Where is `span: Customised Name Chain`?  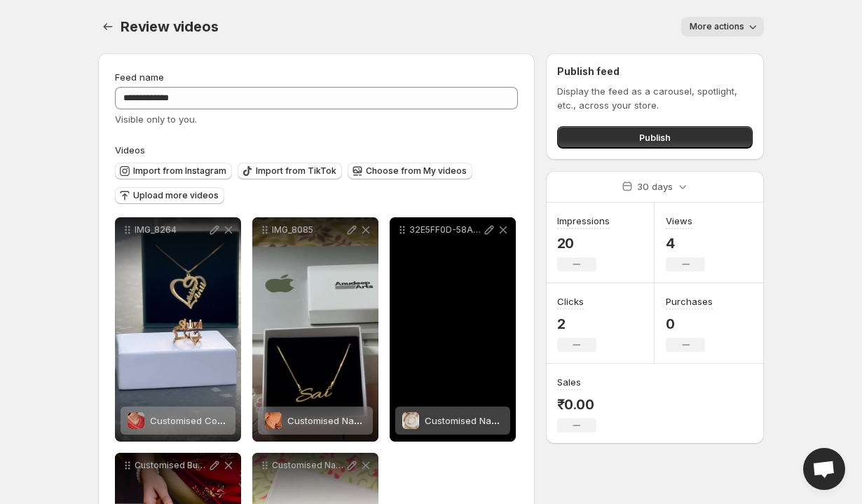
span: Customised Name Chain is located at coordinates (342, 420).